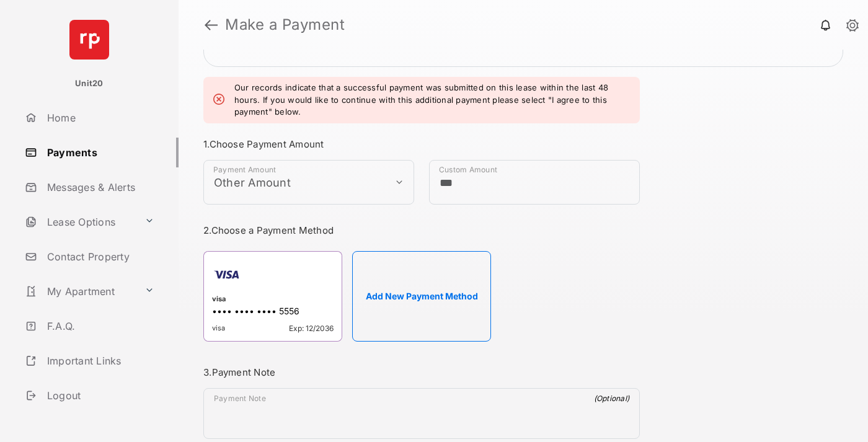 This screenshot has height=442, width=868. What do you see at coordinates (273, 312) in the screenshot?
I see `div: •••• •••• •••• 5556` at bounding box center [273, 312].